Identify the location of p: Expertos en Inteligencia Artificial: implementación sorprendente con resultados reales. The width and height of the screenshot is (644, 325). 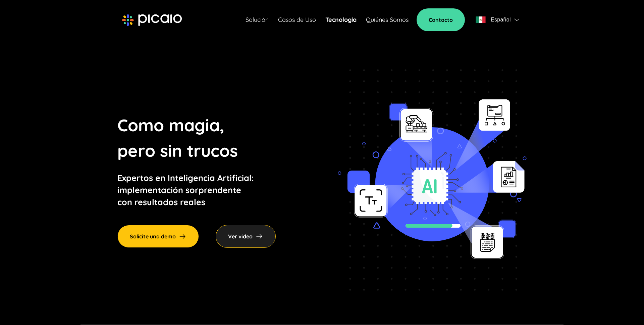
(196, 190).